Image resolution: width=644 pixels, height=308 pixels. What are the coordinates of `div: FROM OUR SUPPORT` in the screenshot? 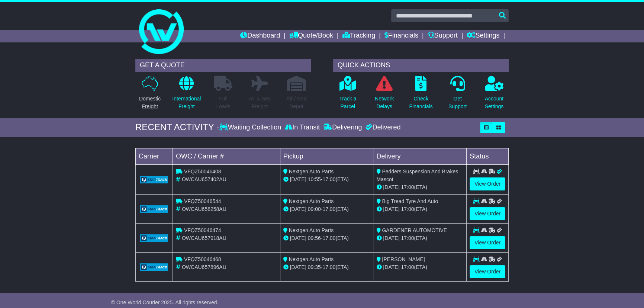 It's located at (322, 302).